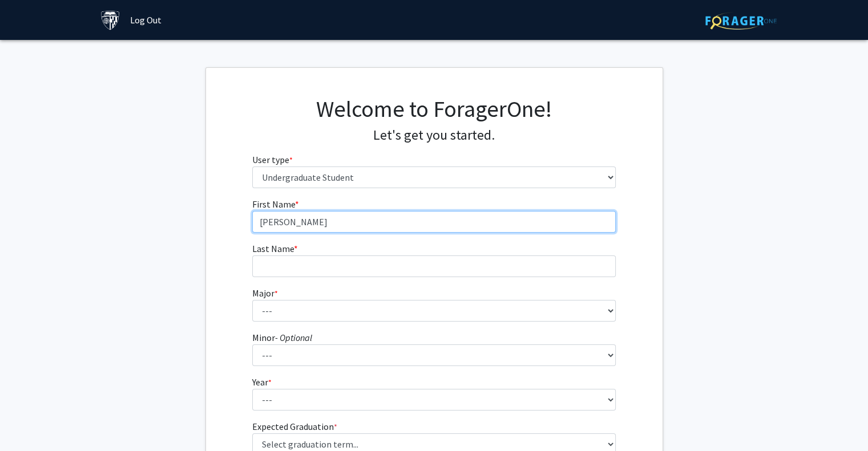 The width and height of the screenshot is (868, 451). What do you see at coordinates (282, 337) in the screenshot?
I see `label: Minor` at bounding box center [282, 337].